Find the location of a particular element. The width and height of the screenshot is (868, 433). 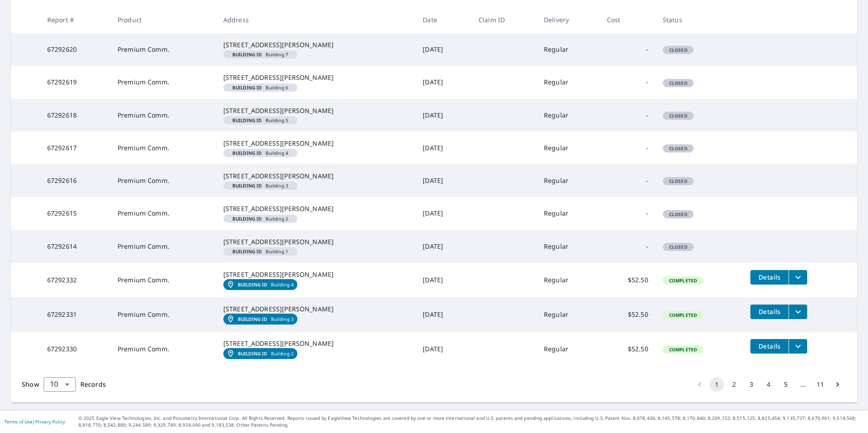

td: 67292332 is located at coordinates (75, 280).